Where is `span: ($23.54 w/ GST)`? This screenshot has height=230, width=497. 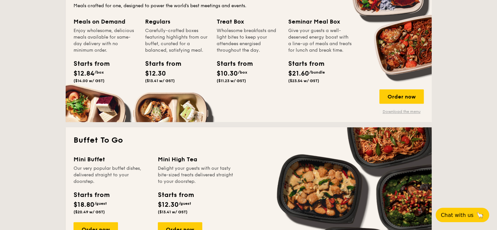
span: ($23.54 w/ GST) is located at coordinates (303, 81).